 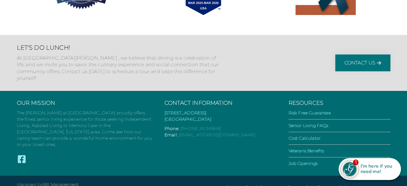 I want to click on a: Risk Free Guarantee, so click(x=310, y=113).